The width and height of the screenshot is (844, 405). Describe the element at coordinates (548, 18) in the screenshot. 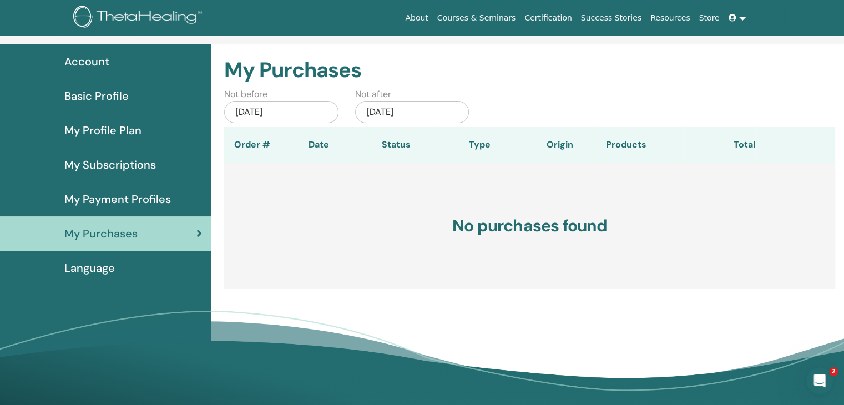

I see `a: Certification` at that location.